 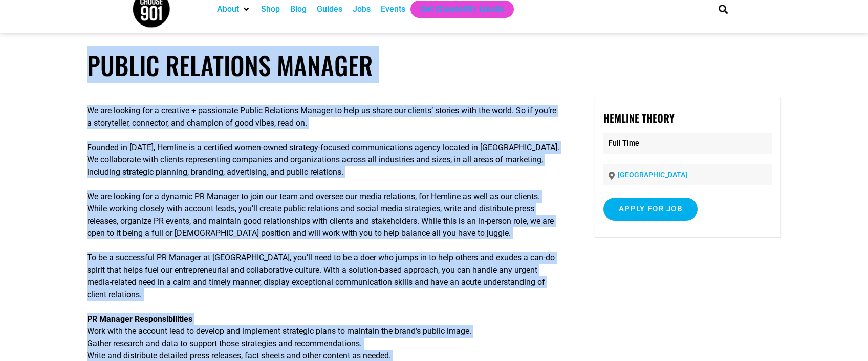 I want to click on a: Get Choose901 Emails, so click(x=462, y=9).